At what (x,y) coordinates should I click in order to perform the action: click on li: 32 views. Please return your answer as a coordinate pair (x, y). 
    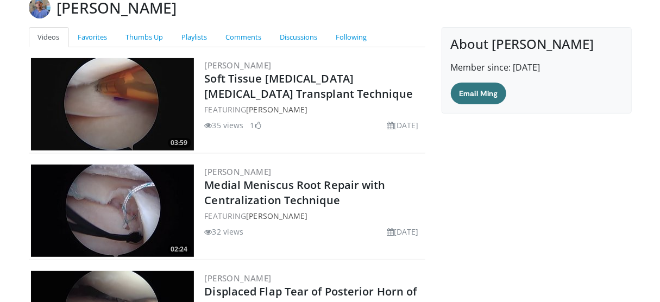
    Looking at the image, I should click on (224, 231).